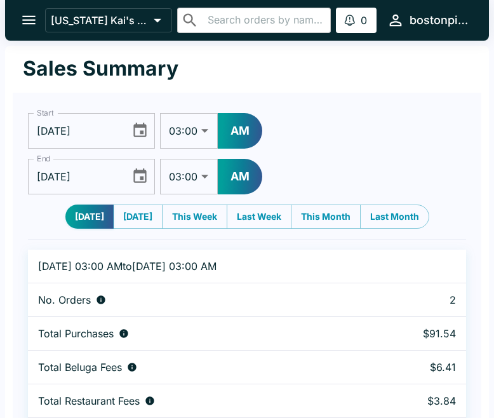 The height and width of the screenshot is (418, 494). What do you see at coordinates (364, 20) in the screenshot?
I see `p: 0` at bounding box center [364, 20].